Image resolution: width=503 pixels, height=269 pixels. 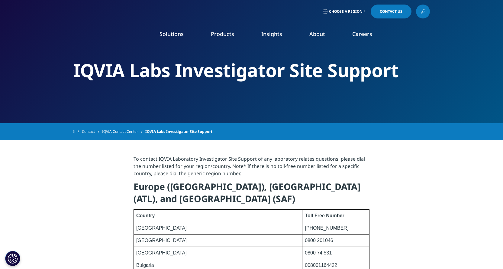 I want to click on p: To contact IQVIA Laboratory Investigator Site Support of any laboratory relates questions, please..., so click(x=251, y=168).